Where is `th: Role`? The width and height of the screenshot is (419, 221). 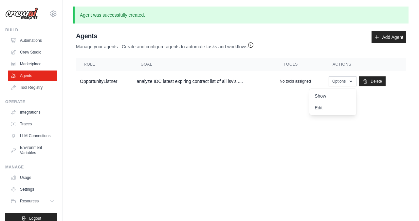
th: Role is located at coordinates (104, 64).